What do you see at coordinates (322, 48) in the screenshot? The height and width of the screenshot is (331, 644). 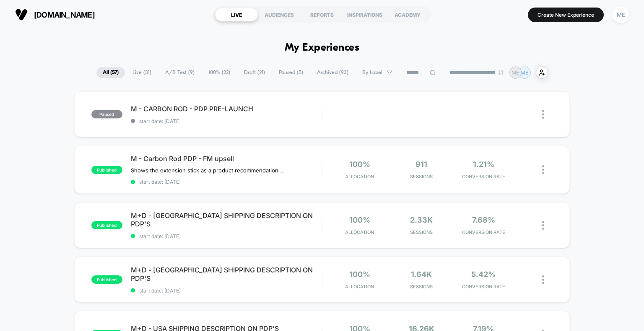 I see `h1: My Experiences` at bounding box center [322, 48].